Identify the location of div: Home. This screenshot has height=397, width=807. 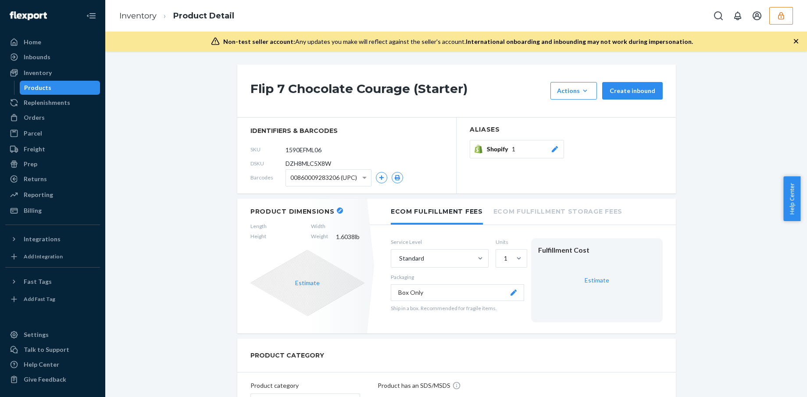
(32, 42).